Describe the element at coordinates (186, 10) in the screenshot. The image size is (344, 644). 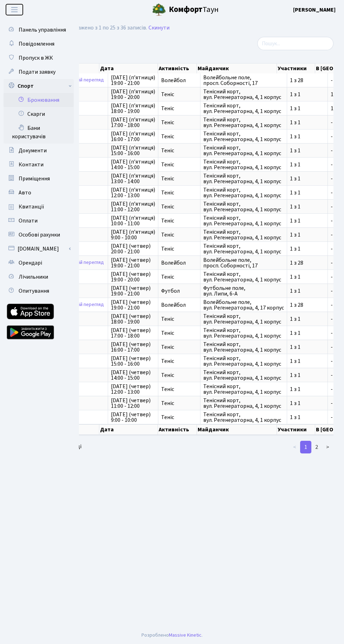
I see `b: Комфорт` at that location.